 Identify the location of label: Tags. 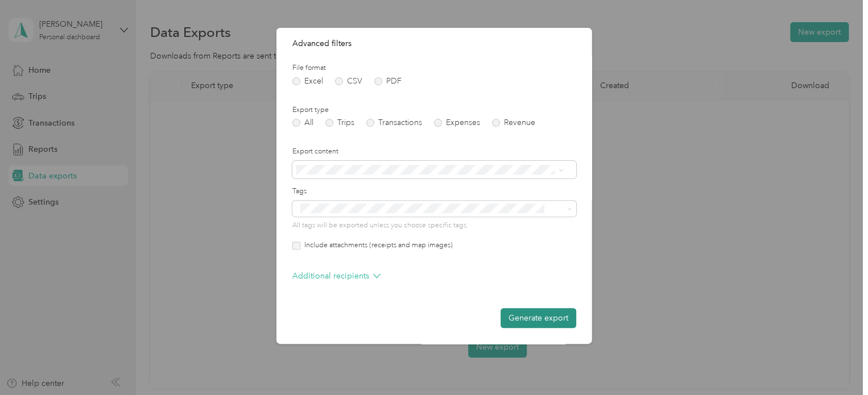
(434, 192).